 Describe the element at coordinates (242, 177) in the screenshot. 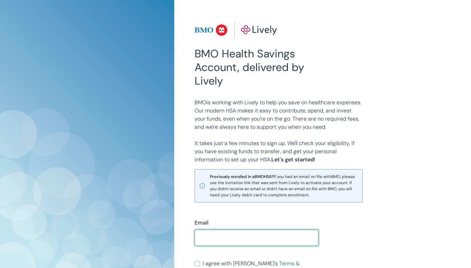

I see `strong: Previously enrolled in a BMO HSA?` at that location.